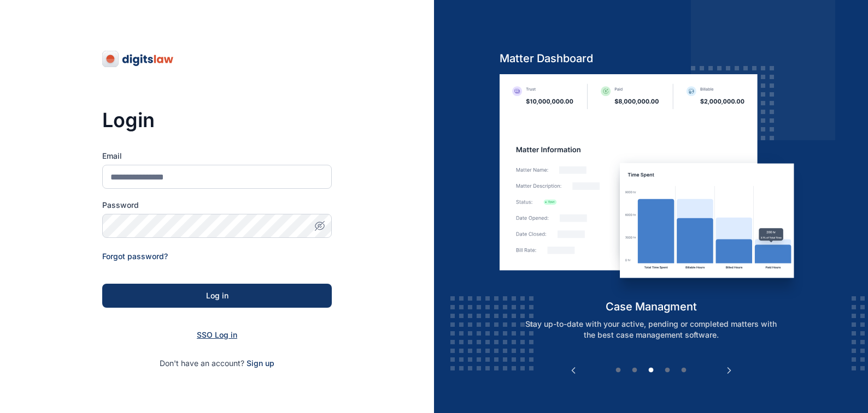  Describe the element at coordinates (651, 371) in the screenshot. I see `button: 3` at that location.